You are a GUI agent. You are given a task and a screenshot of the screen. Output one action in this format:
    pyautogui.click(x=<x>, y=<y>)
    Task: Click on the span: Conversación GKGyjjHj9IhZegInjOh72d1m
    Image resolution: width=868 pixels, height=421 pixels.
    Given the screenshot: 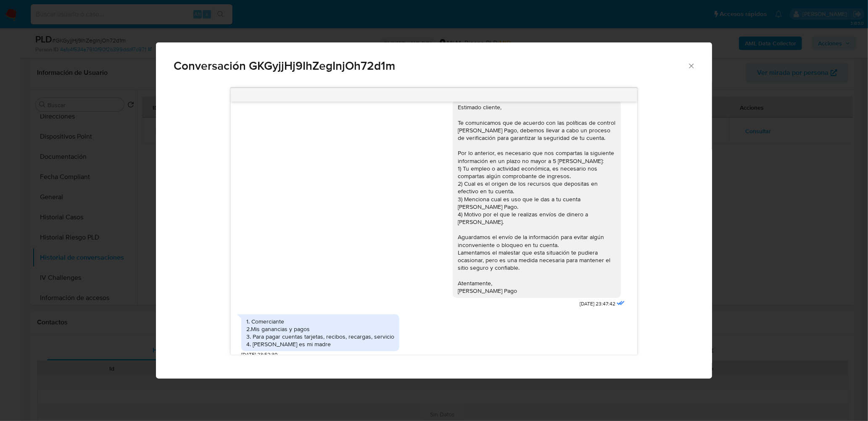 What is the action you would take?
    pyautogui.click(x=431, y=66)
    